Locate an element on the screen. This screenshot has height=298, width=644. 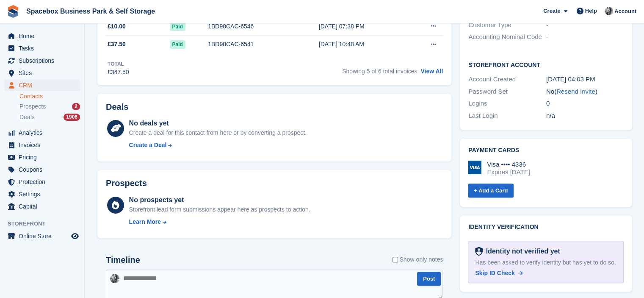
input: Show only notes is located at coordinates (395, 260).